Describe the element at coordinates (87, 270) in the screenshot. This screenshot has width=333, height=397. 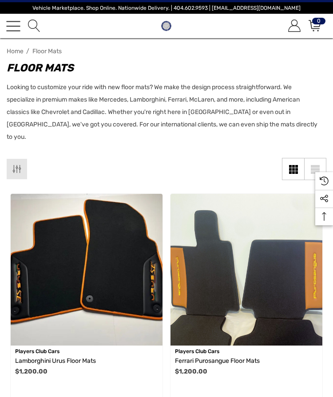
I see `img: Lamborghini Urus Floor Mats For Sale` at that location.